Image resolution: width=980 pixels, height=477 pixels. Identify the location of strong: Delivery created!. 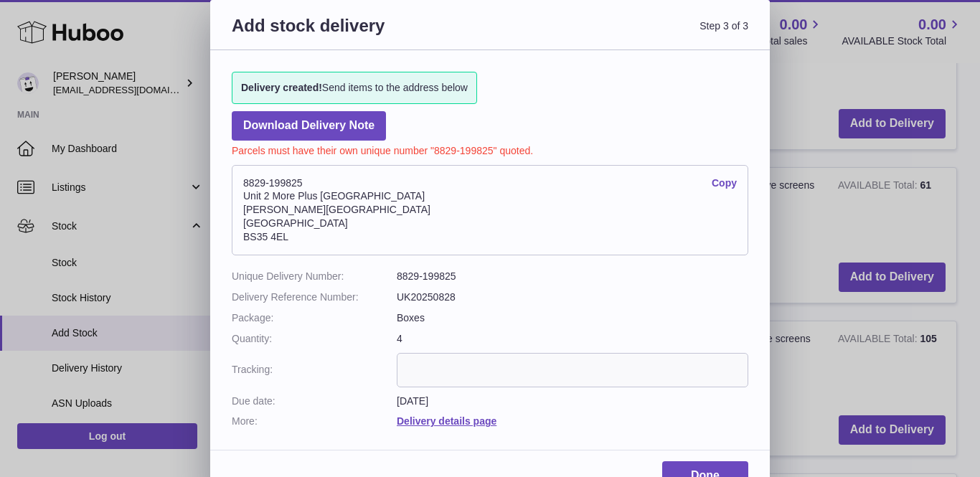
(282, 88).